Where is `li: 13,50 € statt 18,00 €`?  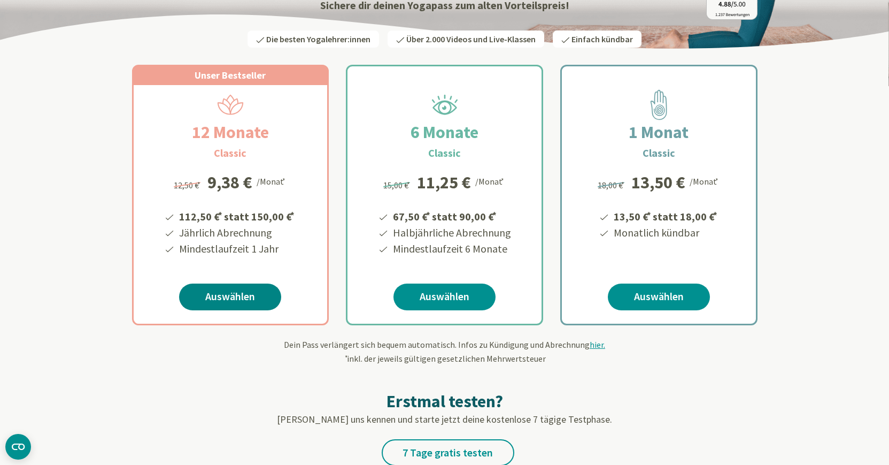
li: 13,50 € statt 18,00 € is located at coordinates (666, 215).